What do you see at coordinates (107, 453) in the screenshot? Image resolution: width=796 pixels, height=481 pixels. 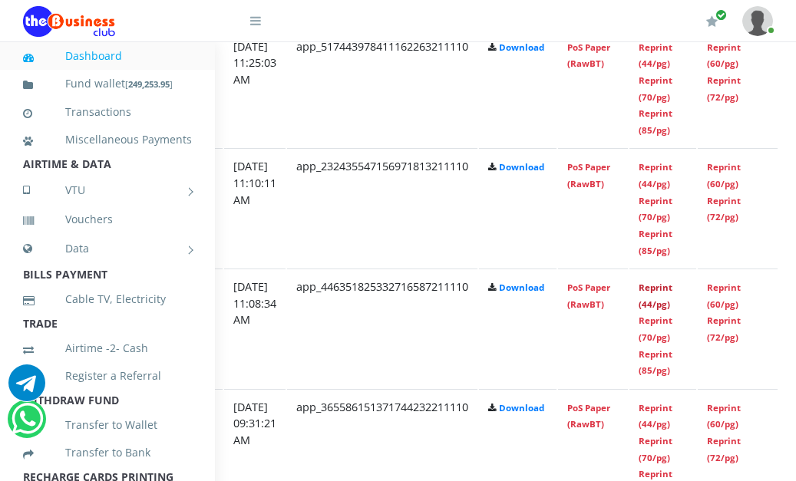 I see `a: Transfer to Bank` at bounding box center [107, 453].